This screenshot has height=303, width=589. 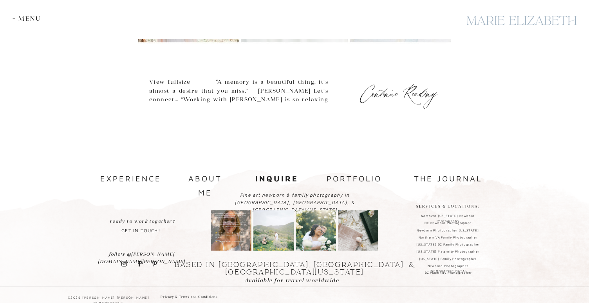 What do you see at coordinates (294, 280) in the screenshot?
I see `p: Available for travel worldwide` at bounding box center [294, 280].